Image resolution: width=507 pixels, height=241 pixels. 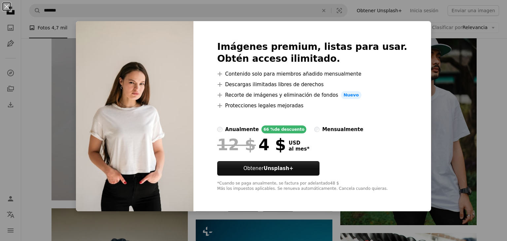 What do you see at coordinates (313, 186) in the screenshot?
I see `div: *Cuando se paga anualmente, se factura por adelantado 48 $ Más los impuestos aplicables. Se renue...` at bounding box center [313, 186].